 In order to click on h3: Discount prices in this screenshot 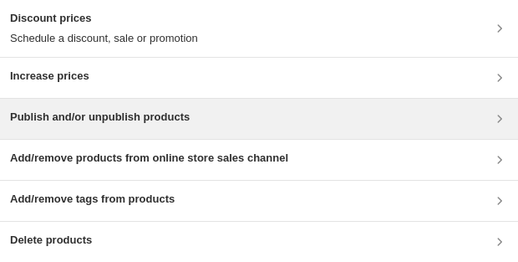, I will do `click(104, 18)`.